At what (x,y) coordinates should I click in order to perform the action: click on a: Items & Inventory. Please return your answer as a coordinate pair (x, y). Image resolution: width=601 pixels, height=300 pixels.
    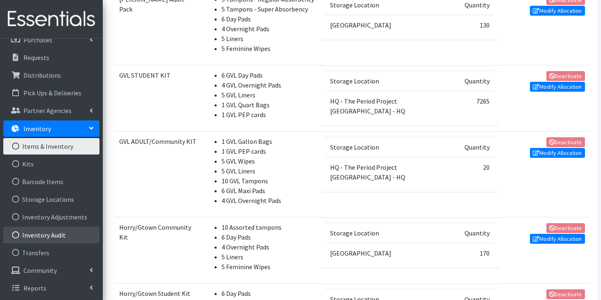
    Looking at the image, I should click on (51, 146).